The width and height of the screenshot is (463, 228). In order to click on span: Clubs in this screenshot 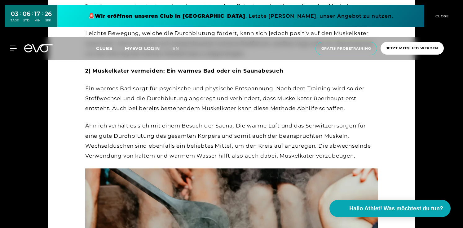, I will do `click(104, 48)`.